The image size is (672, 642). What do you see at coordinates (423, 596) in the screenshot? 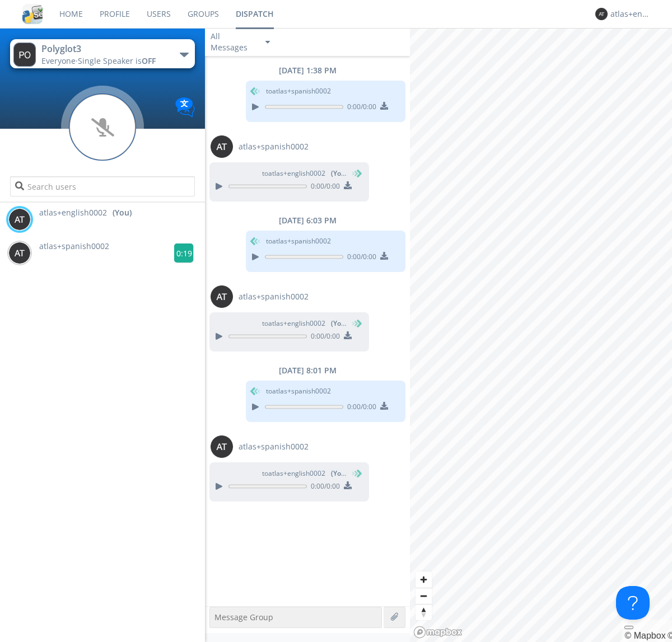
I see `span: Zoom out` at bounding box center [423, 596].